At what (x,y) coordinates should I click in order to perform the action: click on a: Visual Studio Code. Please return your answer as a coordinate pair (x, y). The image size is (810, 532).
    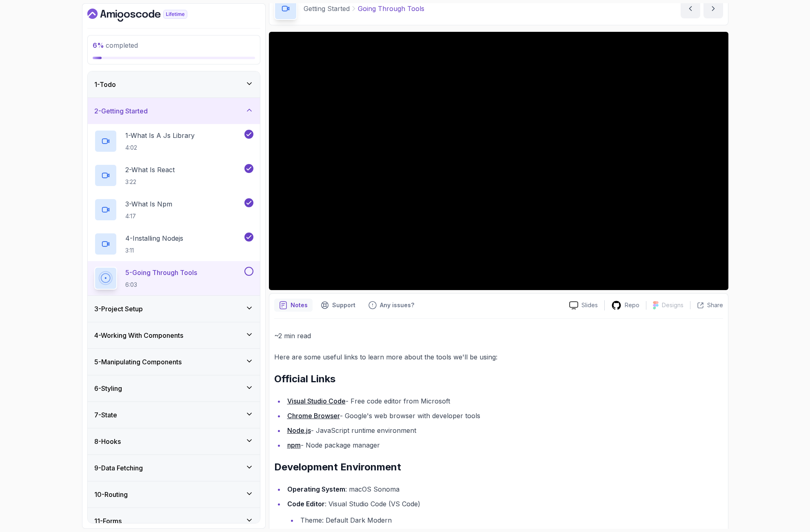
    Looking at the image, I should click on (316, 401).